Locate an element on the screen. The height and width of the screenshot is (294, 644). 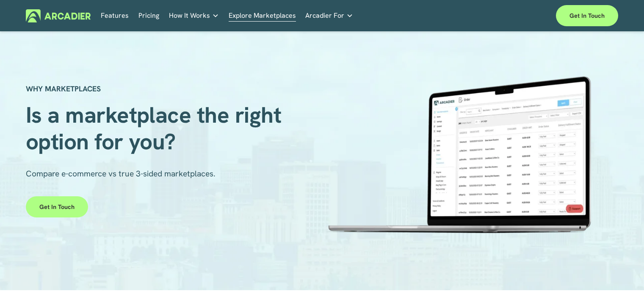
span: Is a marketplace the right option for you? is located at coordinates (156, 128).